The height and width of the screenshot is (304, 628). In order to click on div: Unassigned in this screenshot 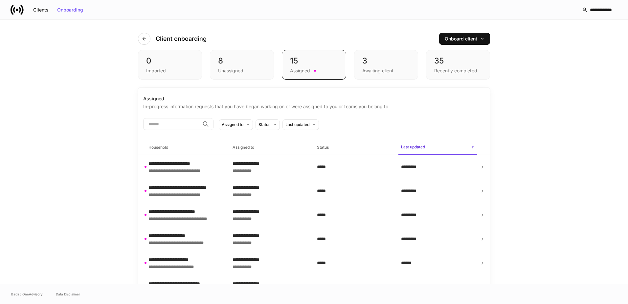, I will do `click(231, 71)`.